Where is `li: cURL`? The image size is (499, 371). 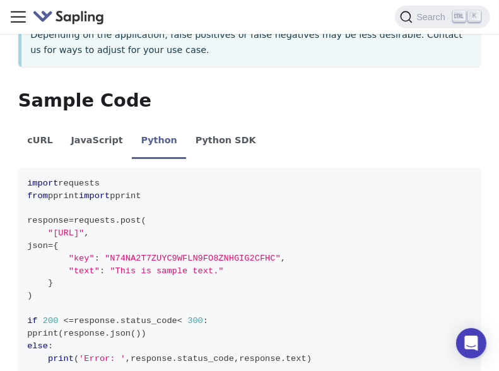
li: cURL is located at coordinates (40, 141).